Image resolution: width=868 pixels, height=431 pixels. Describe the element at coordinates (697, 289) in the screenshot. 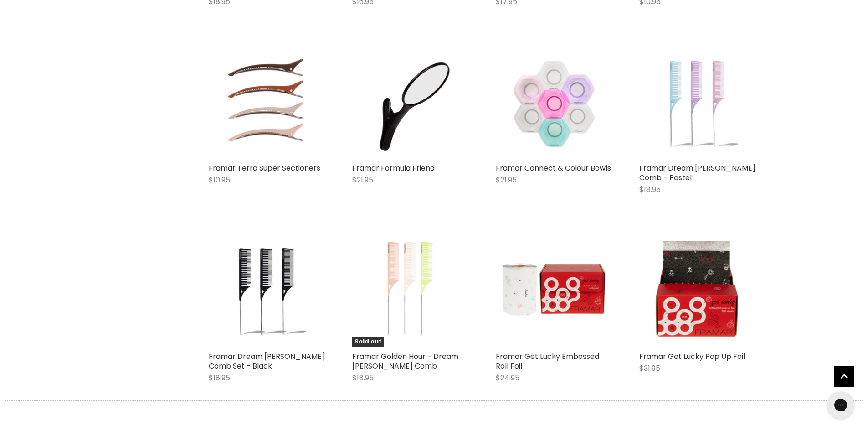

I see `img: Framar Get Lucky Pop Up Foil` at that location.